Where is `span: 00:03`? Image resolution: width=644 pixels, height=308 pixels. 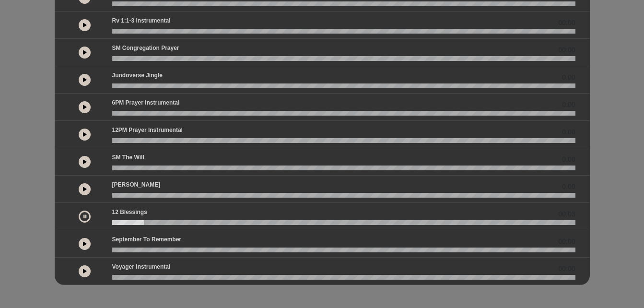
span: 00:03 is located at coordinates (566, 214).